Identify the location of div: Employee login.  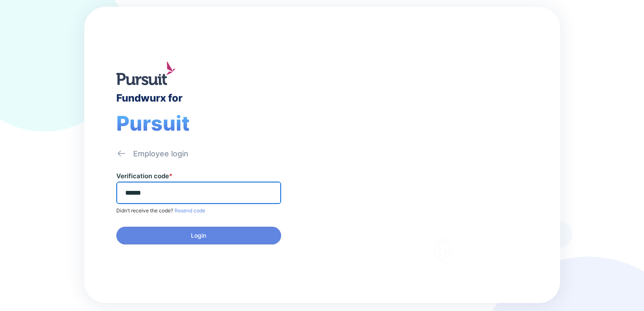
(160, 154).